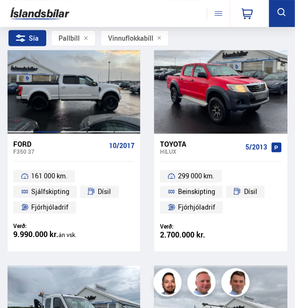  Describe the element at coordinates (22, 18) in the screenshot. I see `button: Opna LiveChat spjallviðmót` at that location.